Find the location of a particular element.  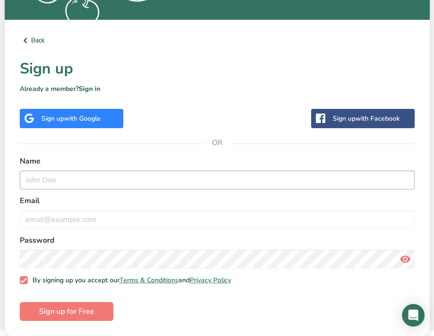

a: Privacy Policy is located at coordinates (210, 280).